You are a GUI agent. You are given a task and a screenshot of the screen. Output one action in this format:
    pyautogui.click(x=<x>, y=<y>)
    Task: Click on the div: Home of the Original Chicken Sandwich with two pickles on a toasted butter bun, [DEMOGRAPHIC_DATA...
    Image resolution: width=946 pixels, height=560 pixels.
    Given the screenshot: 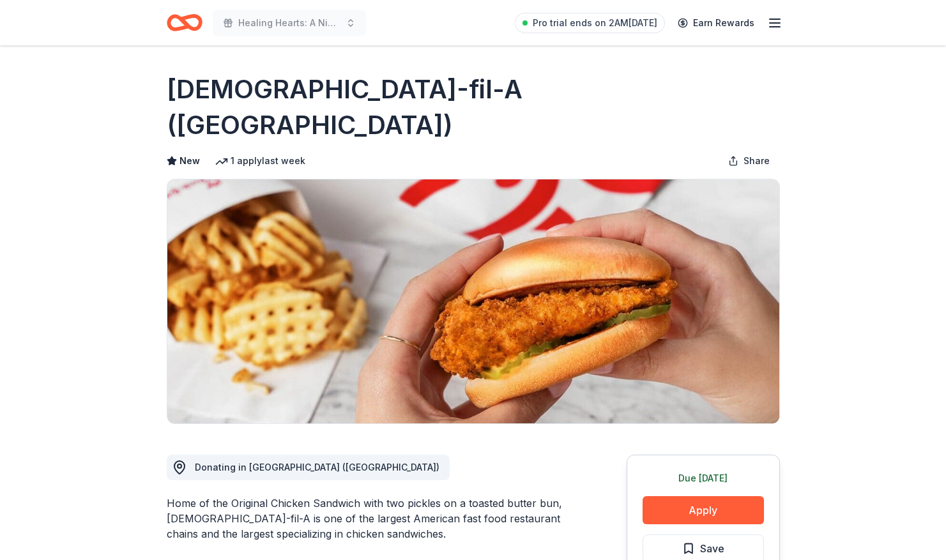 What is the action you would take?
    pyautogui.click(x=366, y=518)
    